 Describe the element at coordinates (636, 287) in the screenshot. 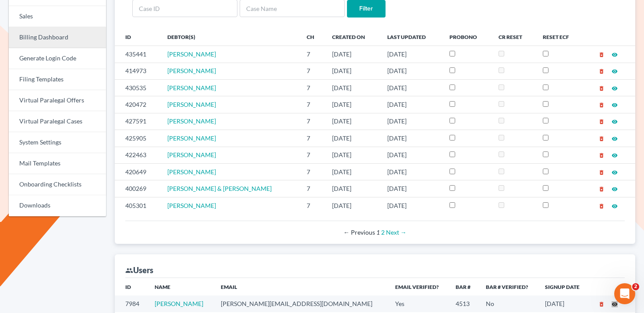

I see `span: 2` at that location.